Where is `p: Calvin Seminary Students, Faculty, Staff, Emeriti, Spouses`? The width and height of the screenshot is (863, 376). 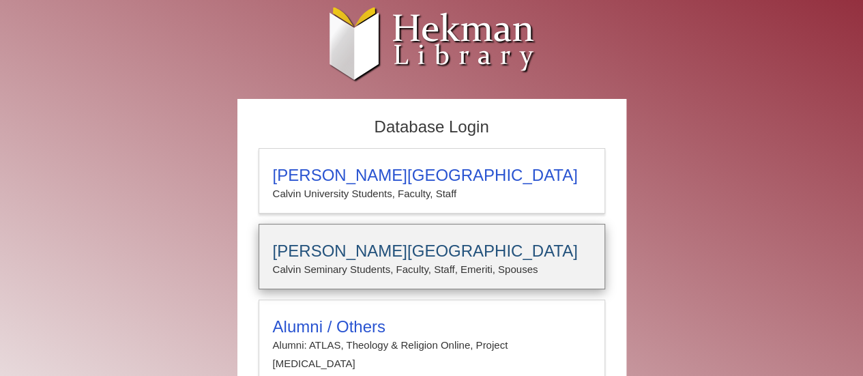
p: Calvin Seminary Students, Faculty, Staff, Emeriti, Spouses is located at coordinates (432, 269).